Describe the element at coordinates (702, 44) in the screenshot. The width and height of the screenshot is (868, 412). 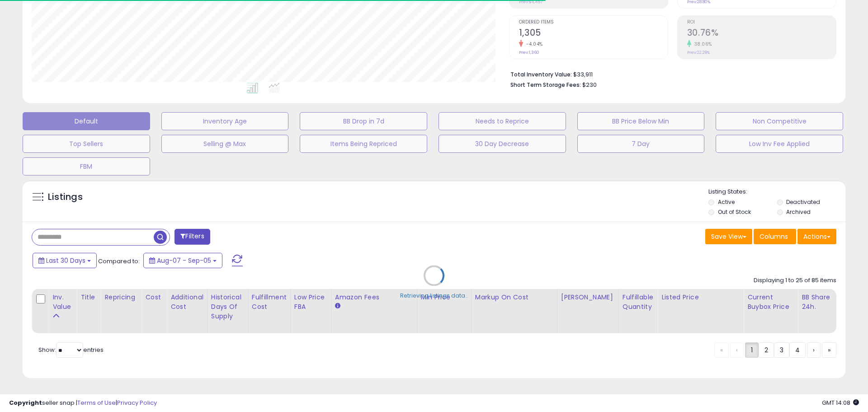
I see `small: 38.06%` at that location.